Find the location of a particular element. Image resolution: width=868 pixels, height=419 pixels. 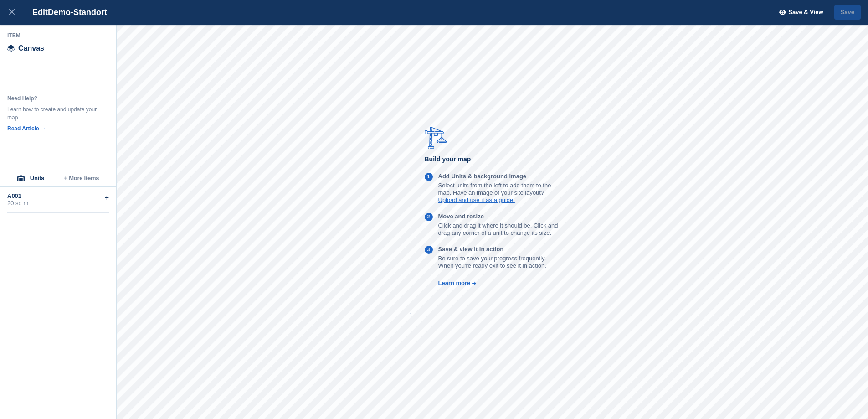

button: Save & View is located at coordinates (799, 13).